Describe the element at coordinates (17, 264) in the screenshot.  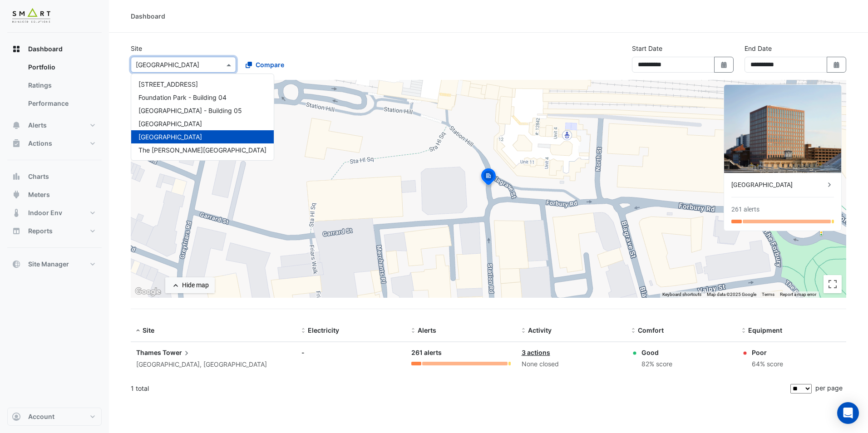
I see `app-icon: Site Manager` at that location.